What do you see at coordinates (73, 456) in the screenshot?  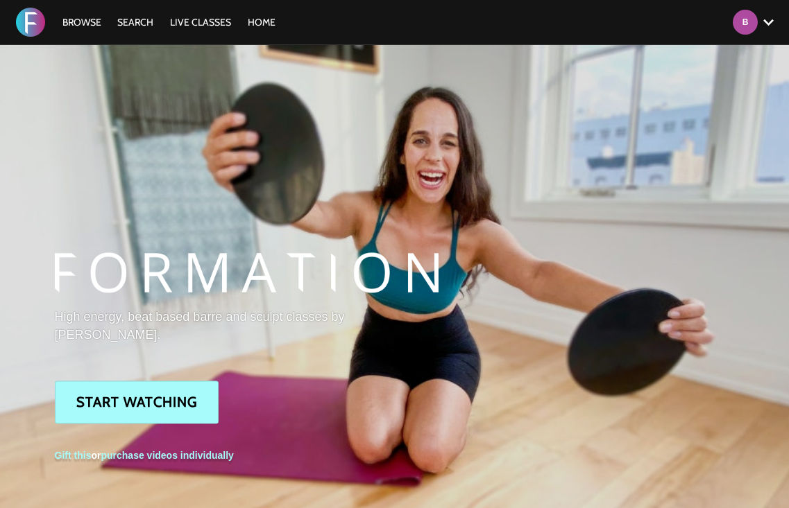 I see `a: Gift this` at bounding box center [73, 456].